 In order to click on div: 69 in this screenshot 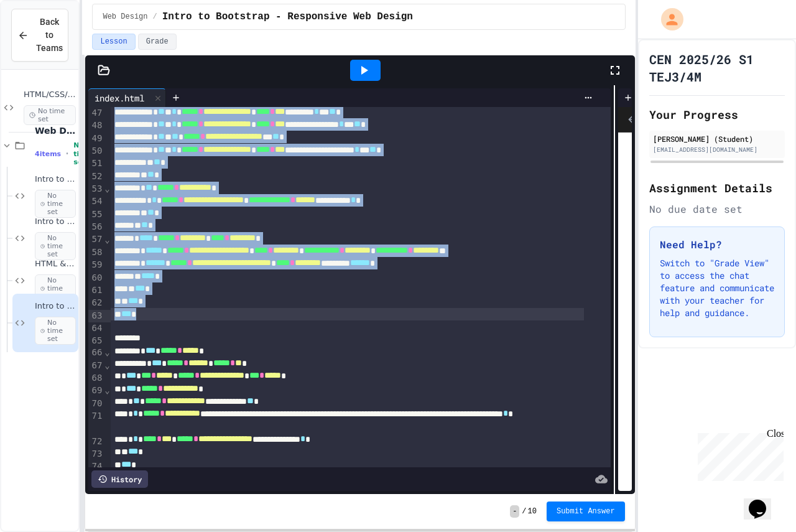, I will do `click(96, 391)`.